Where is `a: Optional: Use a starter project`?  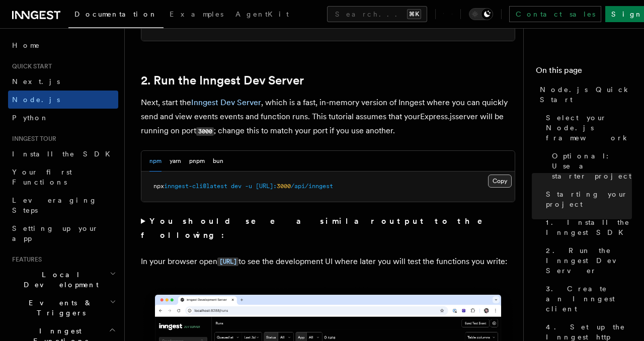
a: Optional: Use a starter project is located at coordinates (590, 166).